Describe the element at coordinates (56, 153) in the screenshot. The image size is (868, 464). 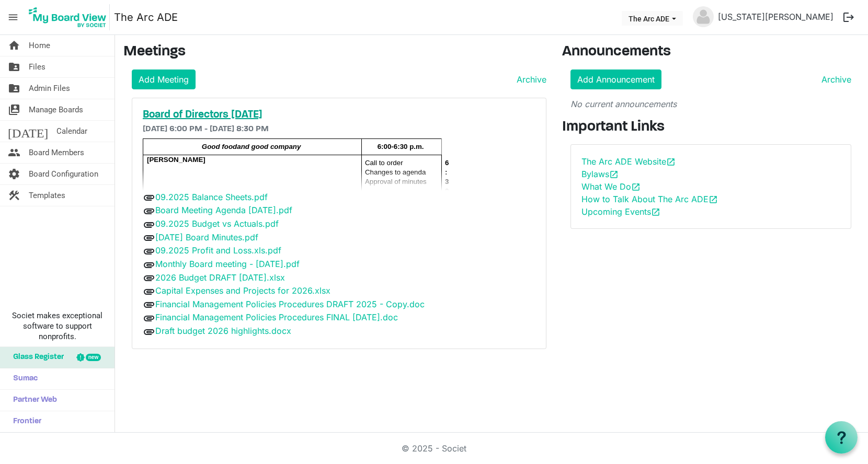
I see `span: Board Members` at that location.